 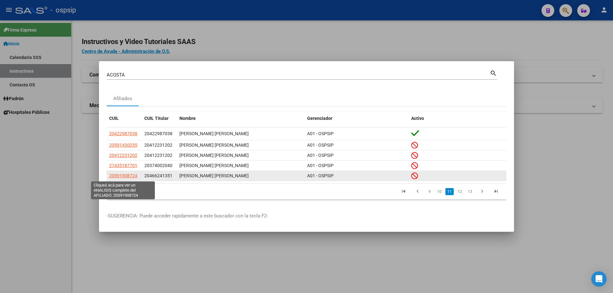 What do you see at coordinates (146, 192) in the screenshot?
I see `div: 489 total` at bounding box center [146, 192].